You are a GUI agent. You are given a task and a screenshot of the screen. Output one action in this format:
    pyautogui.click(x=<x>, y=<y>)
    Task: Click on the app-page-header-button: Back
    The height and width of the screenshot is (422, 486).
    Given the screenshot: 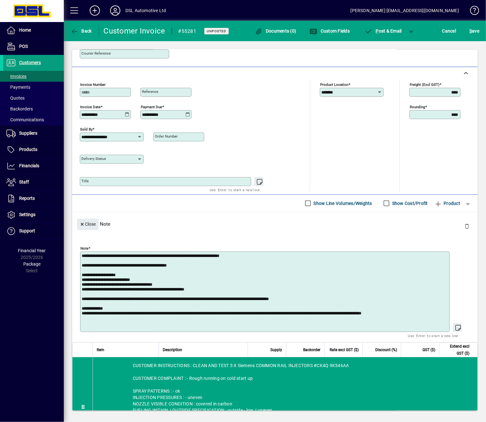 What is the action you would take?
    pyautogui.click(x=81, y=31)
    